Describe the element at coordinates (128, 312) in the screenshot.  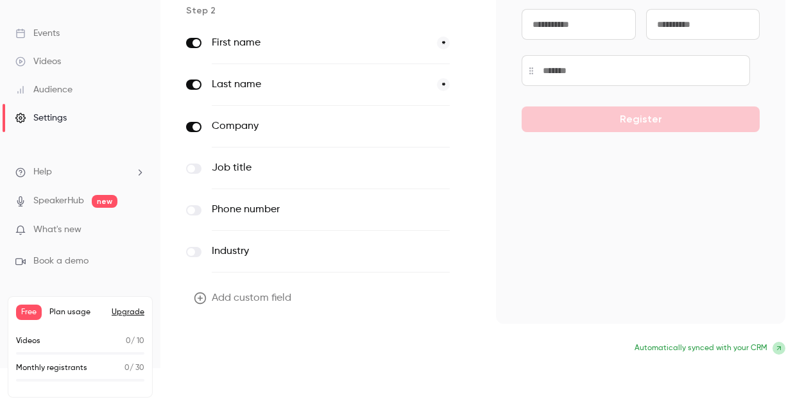
I see `button: Upgrade` at that location.